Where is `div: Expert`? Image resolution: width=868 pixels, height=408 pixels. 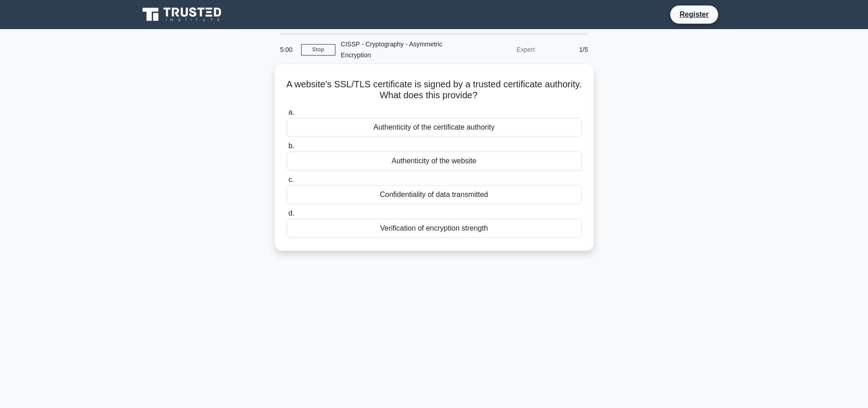
div: Expert is located at coordinates (500, 50).